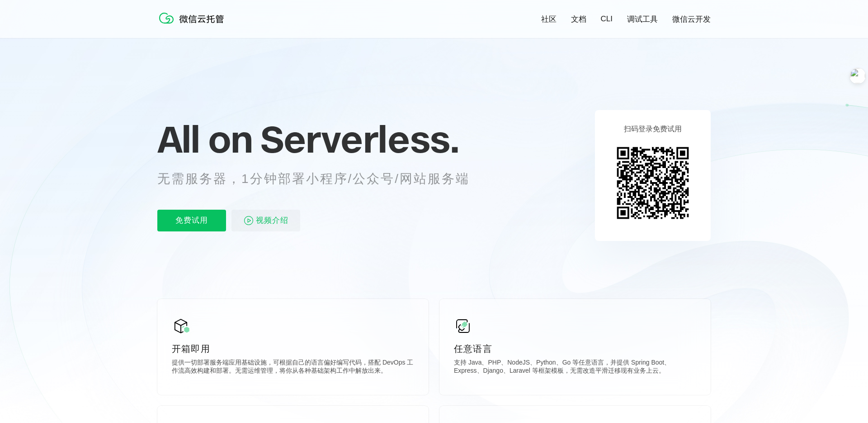  Describe the element at coordinates (272, 221) in the screenshot. I see `span: 视频介绍` at that location.